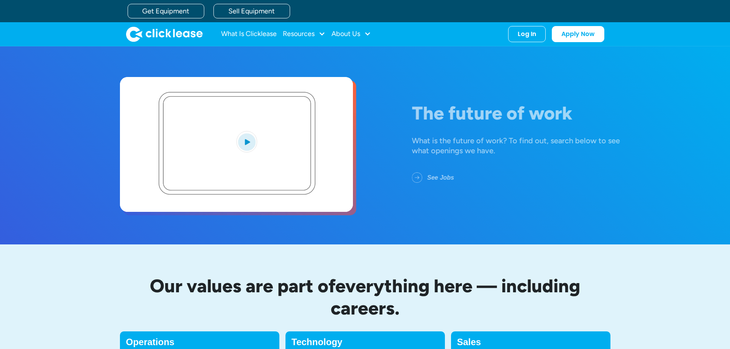 The height and width of the screenshot is (349, 730). Describe the element at coordinates (365, 297) in the screenshot. I see `h2: Our values are part of` at that location.